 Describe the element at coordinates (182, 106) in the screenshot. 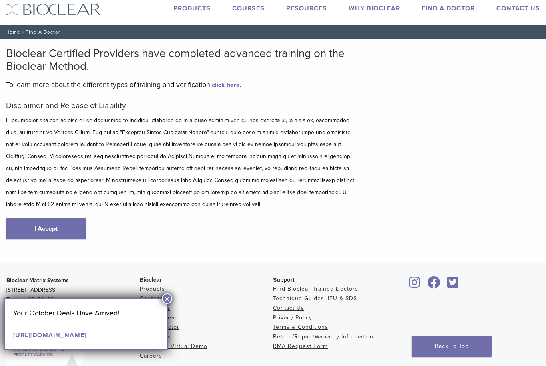

I see `h5: Disclaimer and Release of Liability` at that location.